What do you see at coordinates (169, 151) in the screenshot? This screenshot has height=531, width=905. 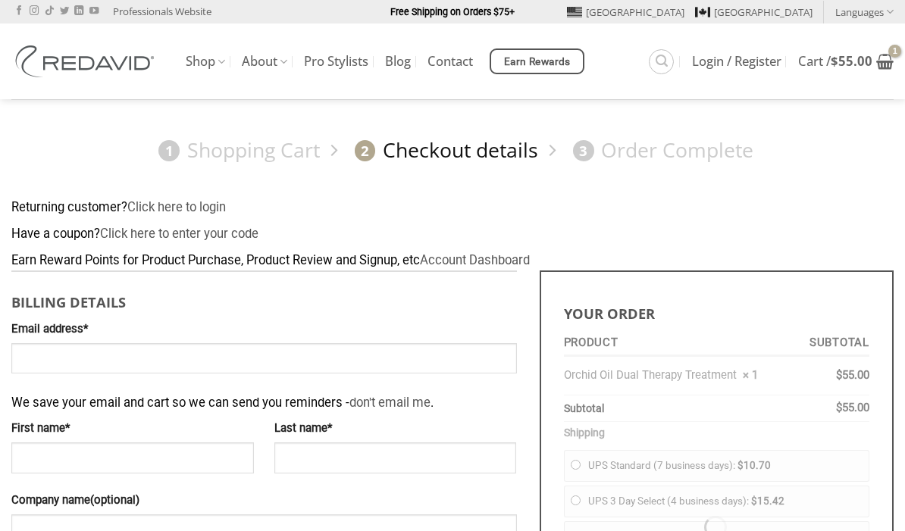 I see `span: 1` at bounding box center [169, 151].